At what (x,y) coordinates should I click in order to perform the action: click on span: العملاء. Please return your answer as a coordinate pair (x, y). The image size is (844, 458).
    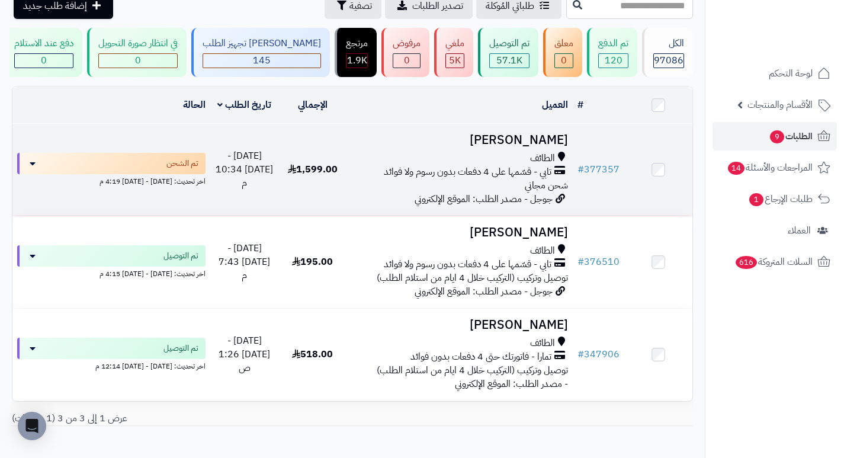
    Looking at the image, I should click on (799, 230).